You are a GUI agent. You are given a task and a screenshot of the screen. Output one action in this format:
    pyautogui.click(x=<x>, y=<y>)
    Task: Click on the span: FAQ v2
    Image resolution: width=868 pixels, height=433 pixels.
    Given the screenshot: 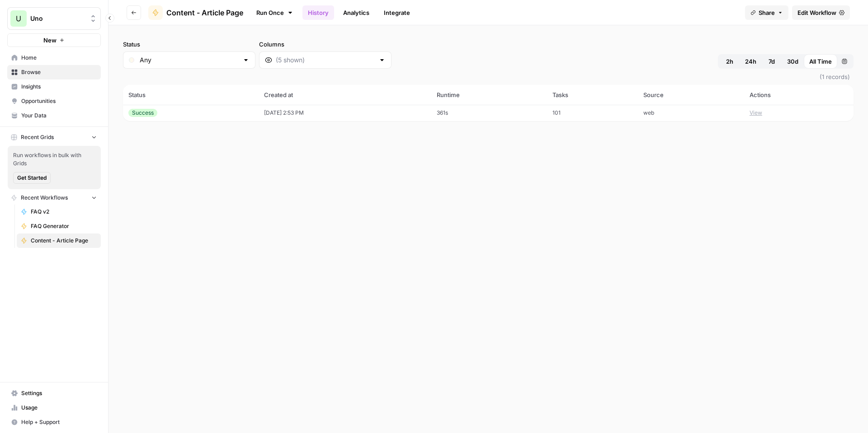 What is the action you would take?
    pyautogui.click(x=63, y=212)
    